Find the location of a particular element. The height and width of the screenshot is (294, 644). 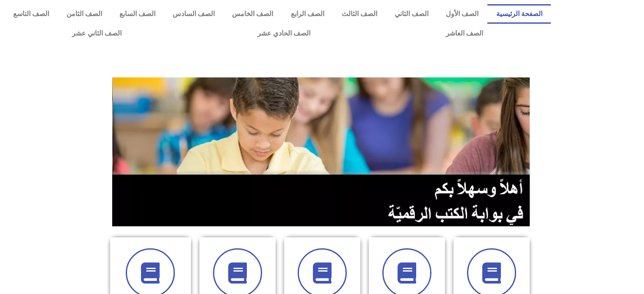

a: الصف الرابع is located at coordinates (307, 14).